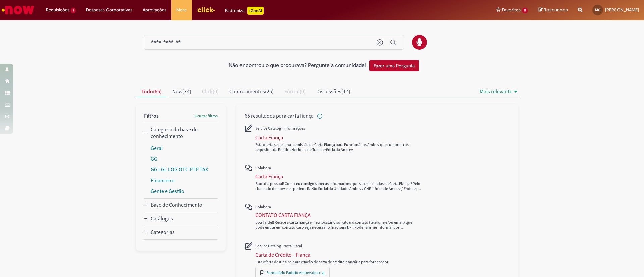 This screenshot has width=644, height=277. What do you see at coordinates (525, 10) in the screenshot?
I see `span: 11` at bounding box center [525, 10].